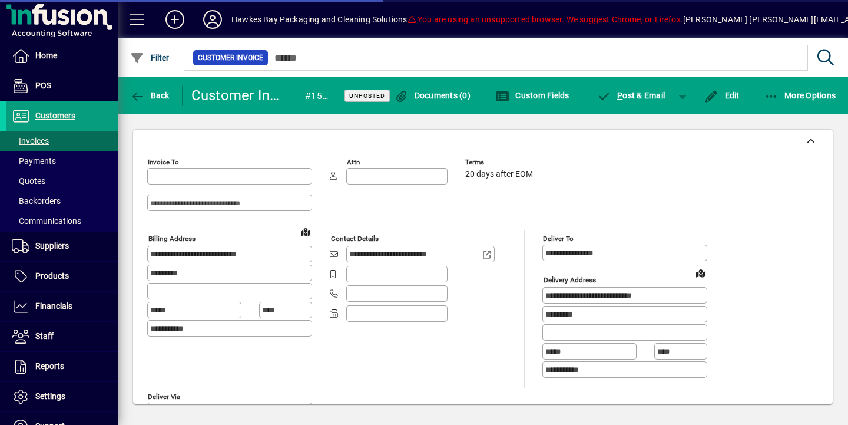 This screenshot has width=848, height=425. What do you see at coordinates (50, 396) in the screenshot?
I see `span: Settings` at bounding box center [50, 396].